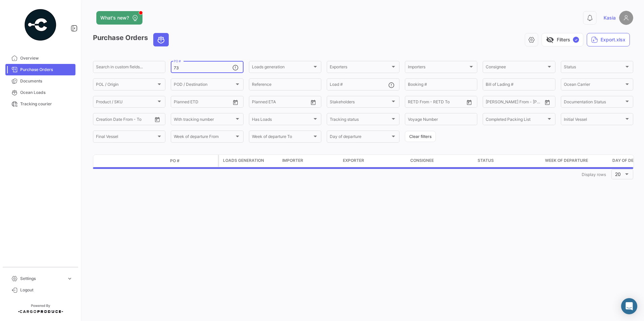 The width and height of the screenshot is (644, 321). Describe the element at coordinates (46, 58) in the screenshot. I see `span: Overview` at that location.